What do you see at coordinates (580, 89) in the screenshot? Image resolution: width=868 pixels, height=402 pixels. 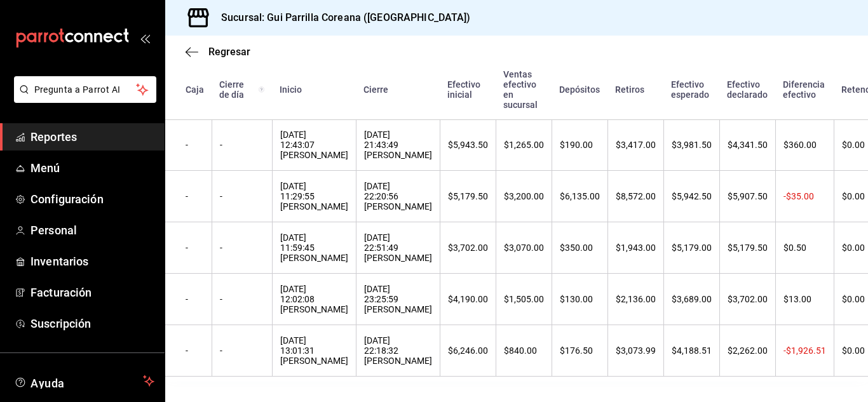 I see `div: Depósitos` at bounding box center [580, 89].